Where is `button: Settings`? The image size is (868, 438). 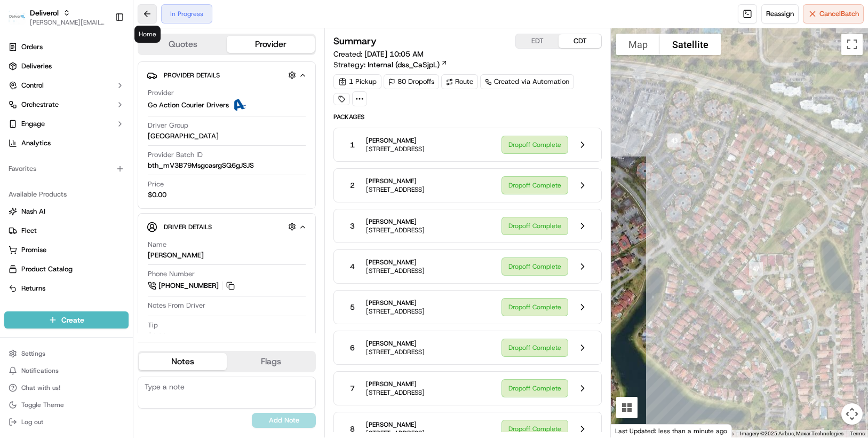 button: Settings is located at coordinates (66, 354).